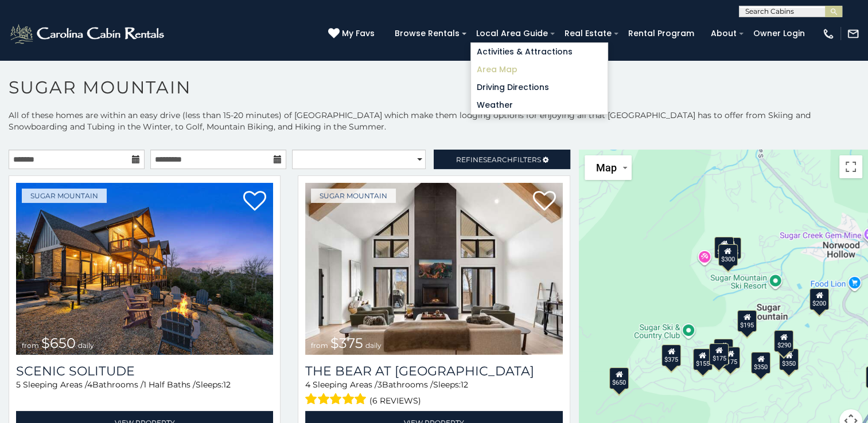 This screenshot has height=423, width=868. Describe the element at coordinates (829, 34) in the screenshot. I see `img: phone-regular-white.png` at that location.